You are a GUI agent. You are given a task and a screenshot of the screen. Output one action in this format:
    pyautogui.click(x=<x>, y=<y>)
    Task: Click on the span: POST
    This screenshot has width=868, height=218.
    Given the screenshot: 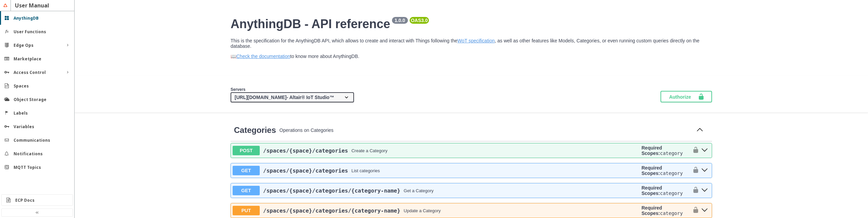 What is the action you would take?
    pyautogui.click(x=246, y=150)
    